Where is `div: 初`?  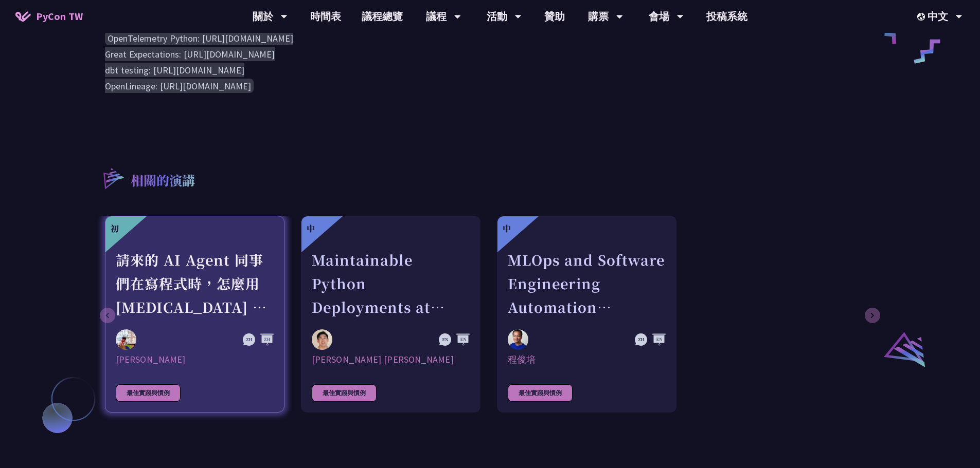
div: 初 is located at coordinates (115, 229).